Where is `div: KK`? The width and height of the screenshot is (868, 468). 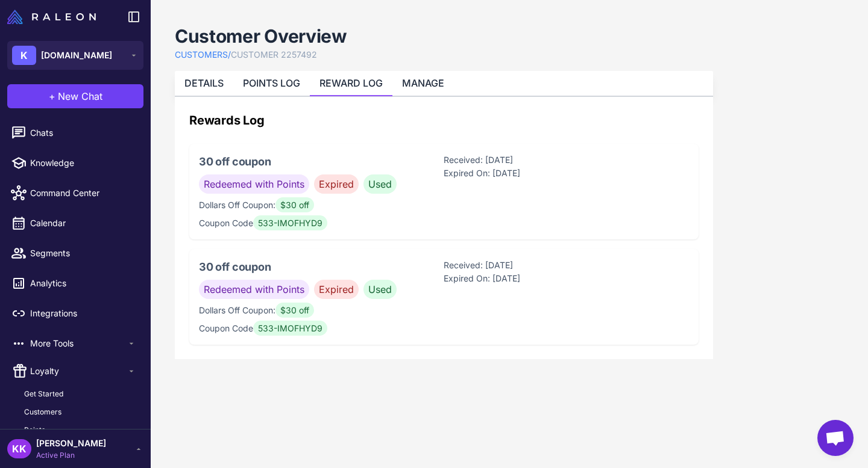
div: KK is located at coordinates (19, 449).